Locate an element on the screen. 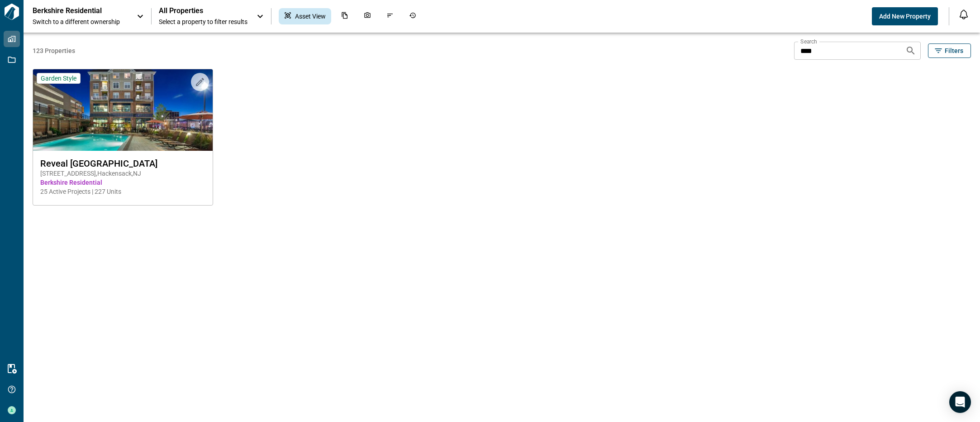  div: Issues & Info is located at coordinates (390, 16).